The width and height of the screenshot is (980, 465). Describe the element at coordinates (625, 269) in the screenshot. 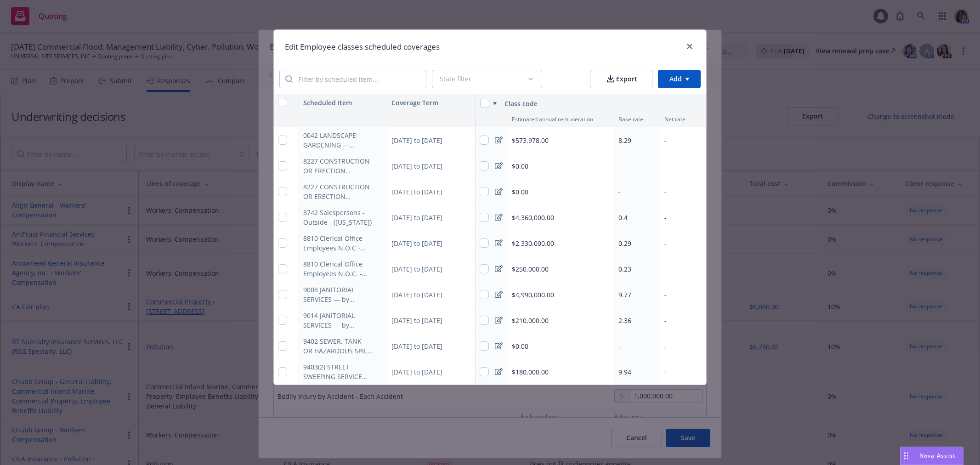

I see `span: 0.23` at that location.